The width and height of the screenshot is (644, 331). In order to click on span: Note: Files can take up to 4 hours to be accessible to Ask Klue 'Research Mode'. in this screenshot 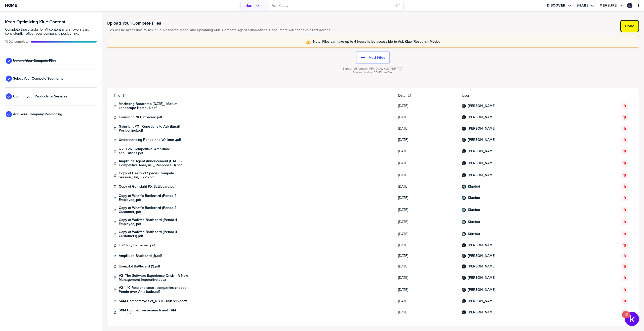, I will do `click(376, 42)`.